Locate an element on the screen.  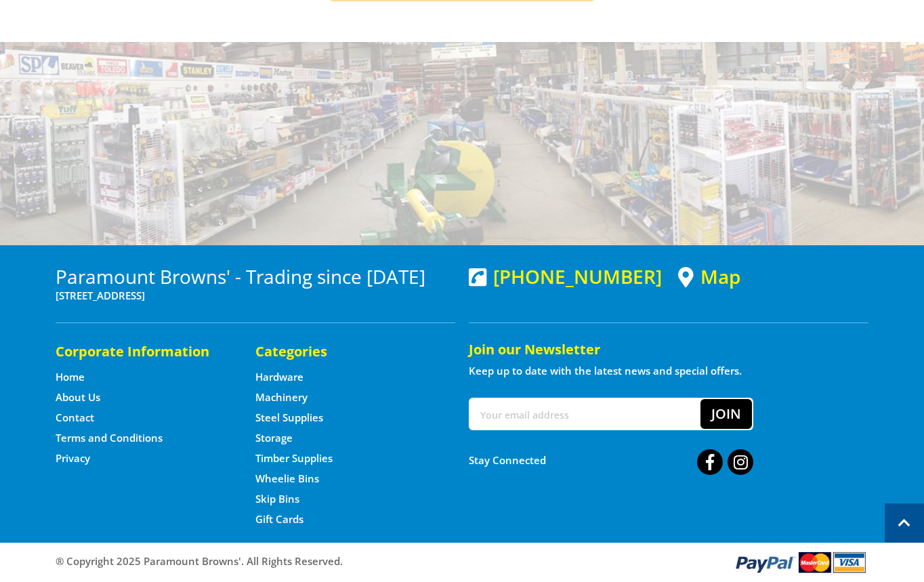
div: Stay Connected is located at coordinates (611, 460).